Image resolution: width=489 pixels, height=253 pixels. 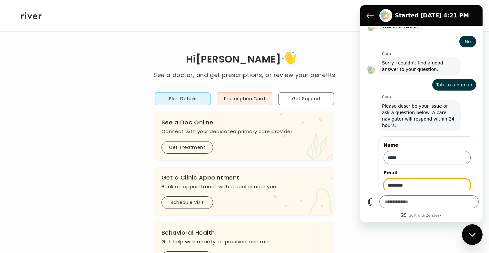 What do you see at coordinates (183, 99) in the screenshot?
I see `button: Plan Details` at bounding box center [183, 99].